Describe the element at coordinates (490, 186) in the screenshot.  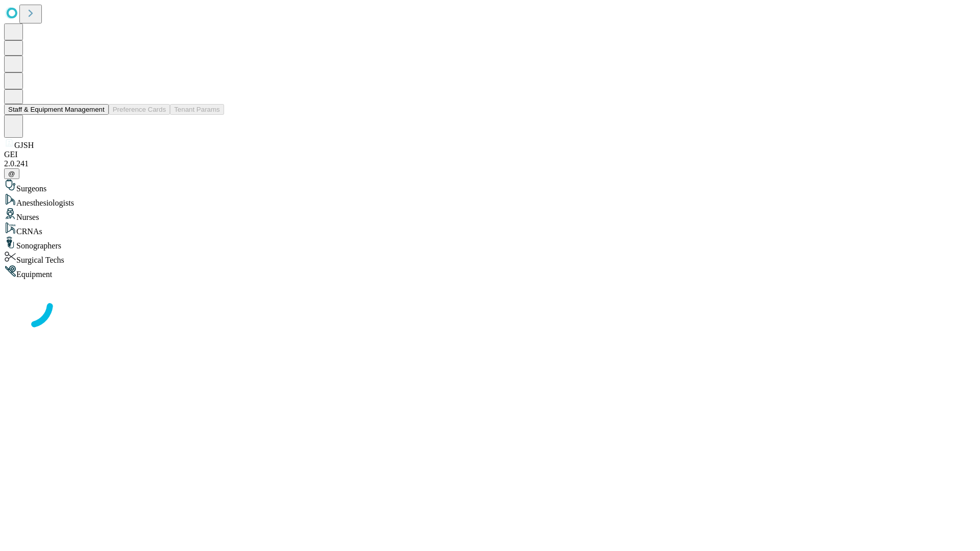
I see `div: Surgeons` at that location.